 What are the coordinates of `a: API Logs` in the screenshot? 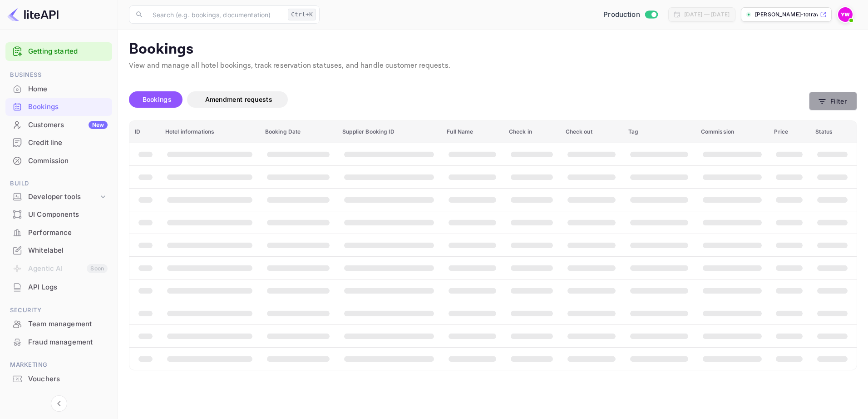 It's located at (58, 287).